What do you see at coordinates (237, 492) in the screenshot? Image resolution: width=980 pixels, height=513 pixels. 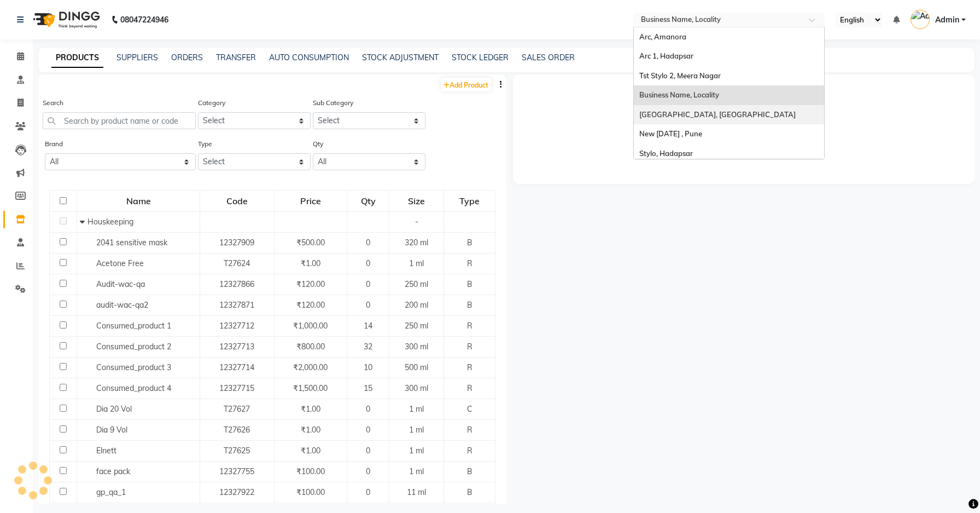 I see `span: 12327922` at bounding box center [237, 492].